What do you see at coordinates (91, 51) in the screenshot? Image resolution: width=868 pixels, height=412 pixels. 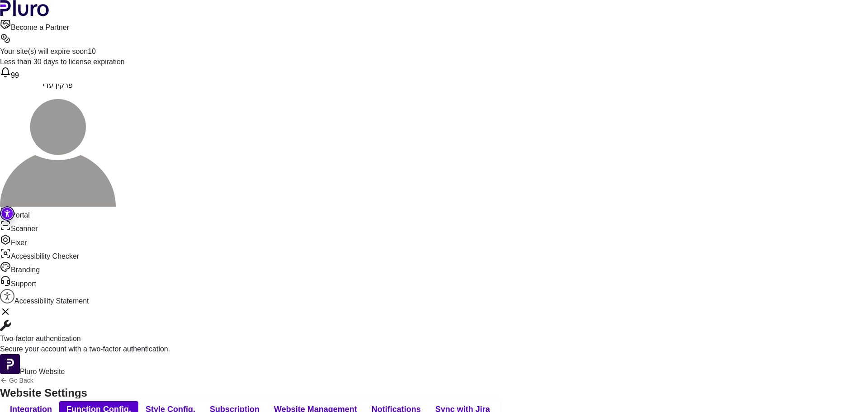 I see `span: 10` at bounding box center [91, 51].